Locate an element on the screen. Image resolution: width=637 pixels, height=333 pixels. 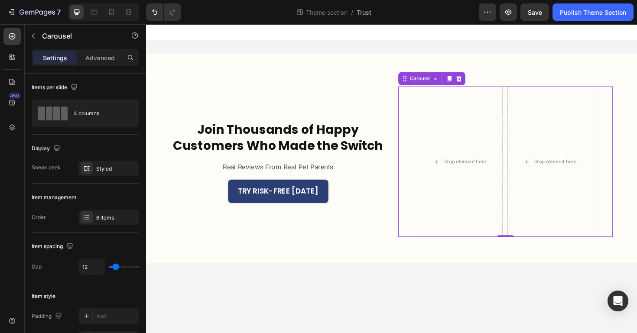
p: Advanced is located at coordinates (100, 58).